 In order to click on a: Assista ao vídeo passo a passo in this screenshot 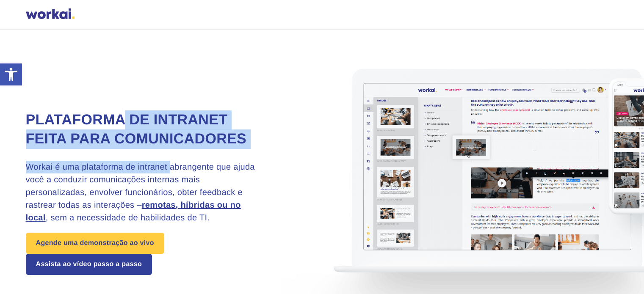, I will do `click(89, 264)`.